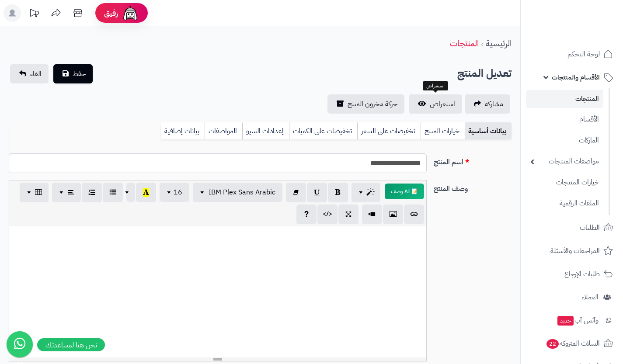  Describe the element at coordinates (224, 131) in the screenshot. I see `a: المواصفات` at that location.